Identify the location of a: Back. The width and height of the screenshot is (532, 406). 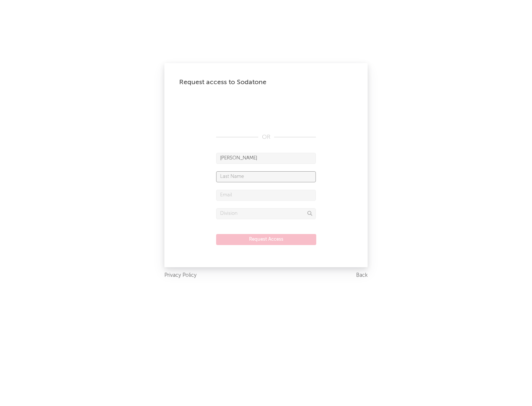
(362, 275).